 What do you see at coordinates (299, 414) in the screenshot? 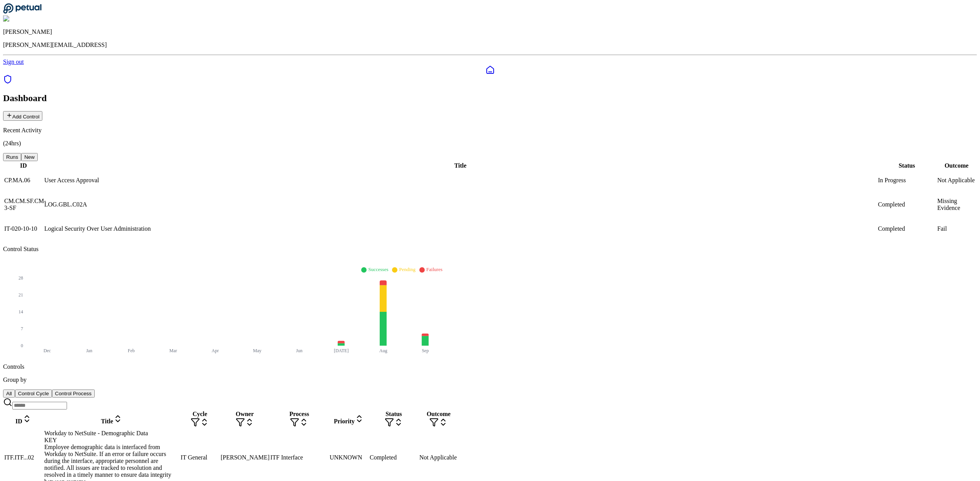
I see `span: Process` at bounding box center [299, 414].